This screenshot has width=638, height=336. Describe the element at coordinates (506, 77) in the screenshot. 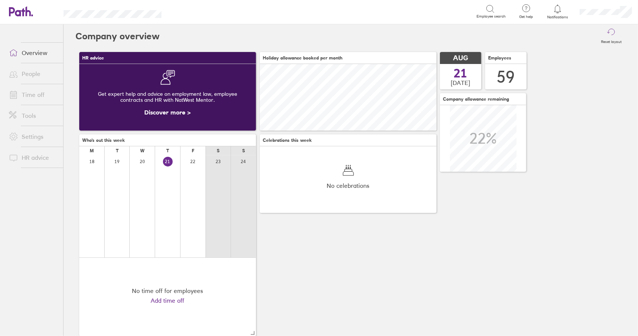

I see `div: 59` at that location.